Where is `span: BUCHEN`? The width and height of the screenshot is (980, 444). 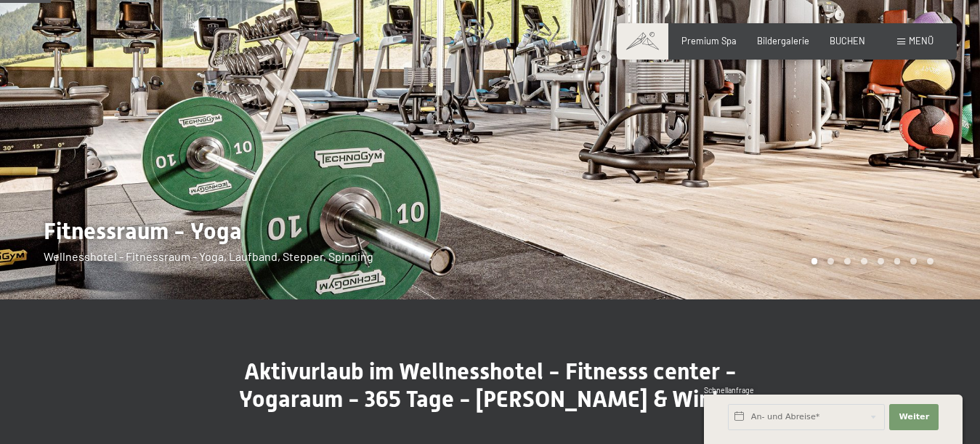 span: BUCHEN is located at coordinates (847, 41).